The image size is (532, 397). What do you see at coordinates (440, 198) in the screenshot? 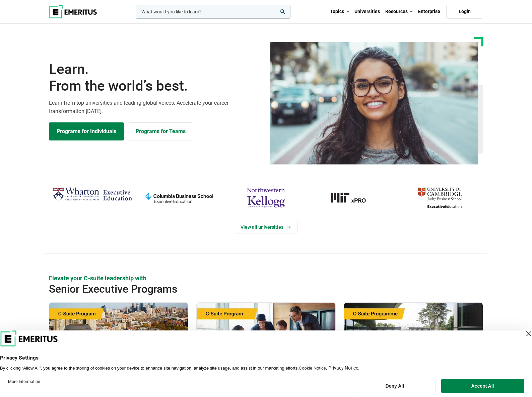
I see `img: cambridge-judge-business-school` at bounding box center [440, 198].